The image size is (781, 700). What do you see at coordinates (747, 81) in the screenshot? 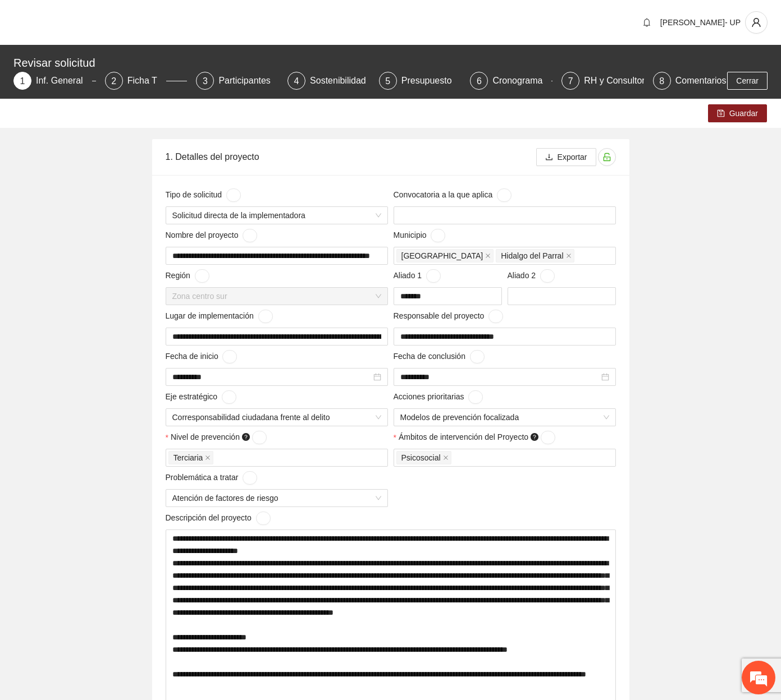
I see `button: Cerrar` at bounding box center [747, 81].